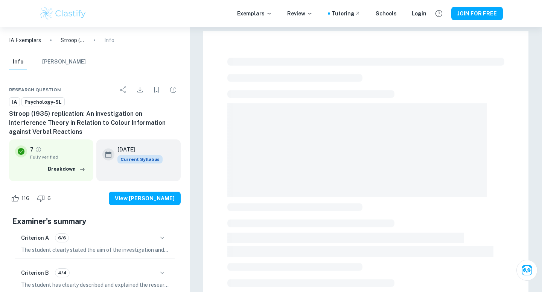  I want to click on a: IA, so click(14, 102).